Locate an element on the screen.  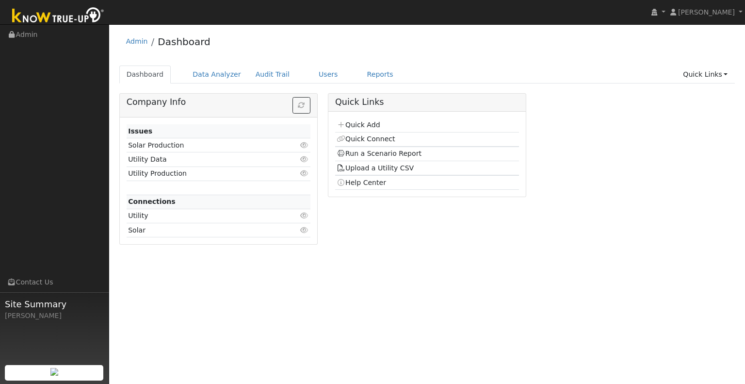
a: Help Center is located at coordinates (362, 182).